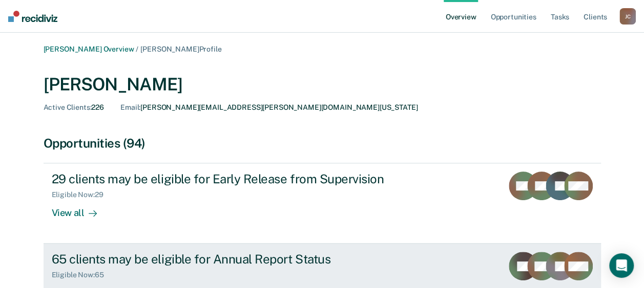 Image resolution: width=644 pixels, height=288 pixels. I want to click on span: Active Clients :, so click(67, 107).